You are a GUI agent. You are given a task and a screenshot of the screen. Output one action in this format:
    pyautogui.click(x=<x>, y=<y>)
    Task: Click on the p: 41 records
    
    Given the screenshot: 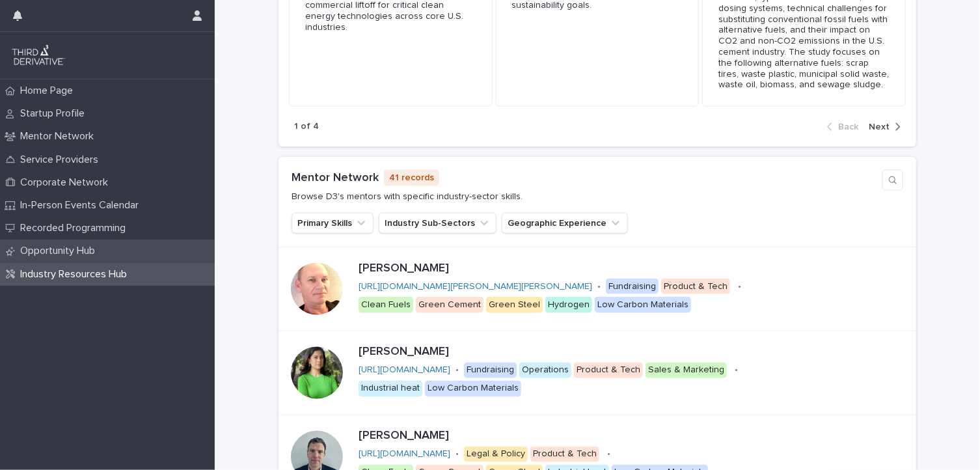 What is the action you would take?
    pyautogui.click(x=411, y=178)
    